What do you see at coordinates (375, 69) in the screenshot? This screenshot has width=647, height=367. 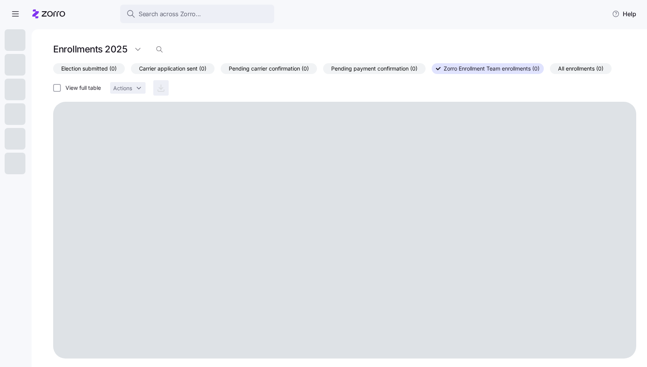 I see `span: Pending payment confirmation (0)` at bounding box center [375, 69].